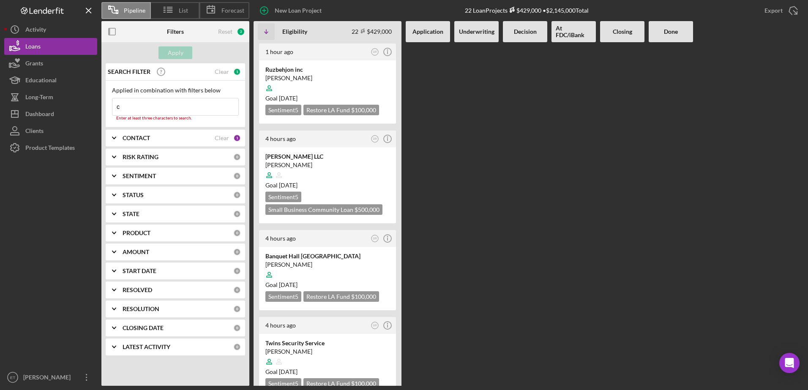 This screenshot has width=808, height=390. What do you see at coordinates (525, 32) in the screenshot?
I see `b: Decision` at bounding box center [525, 32].